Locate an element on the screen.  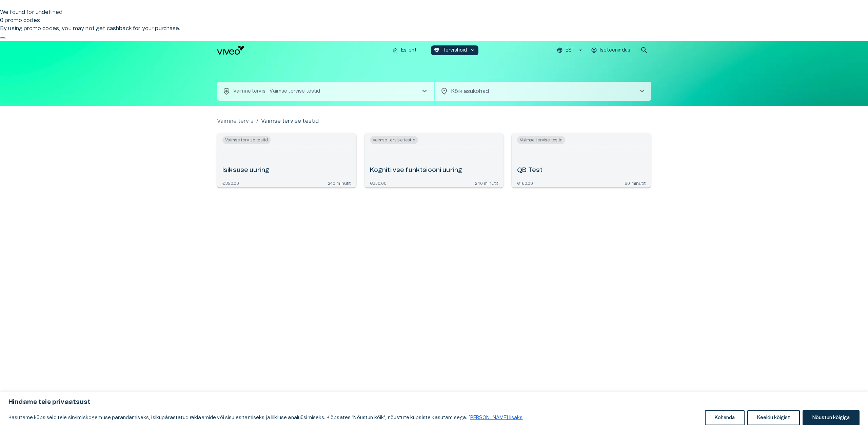
h6: Isiksuse uuring is located at coordinates (246, 170).